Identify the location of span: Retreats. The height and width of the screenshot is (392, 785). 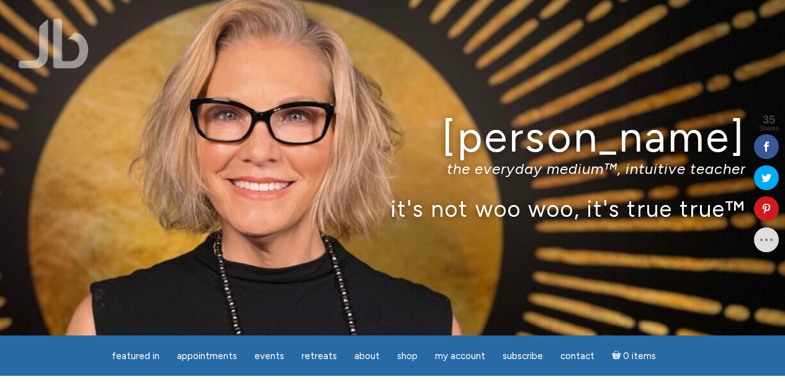
(319, 356).